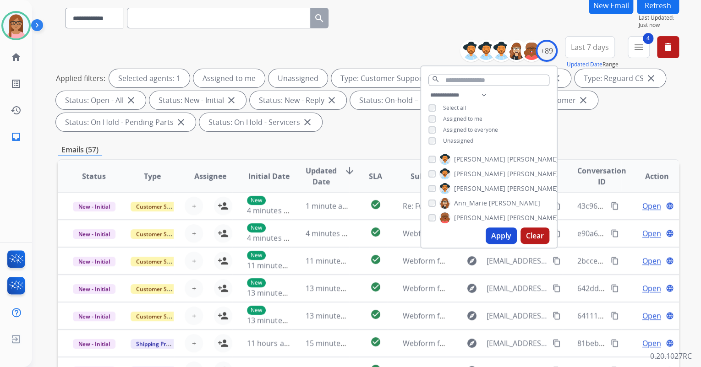 The height and width of the screenshot is (367, 701). Describe the element at coordinates (389, 78) in the screenshot. I see `div: Type: Customer Support` at that location.